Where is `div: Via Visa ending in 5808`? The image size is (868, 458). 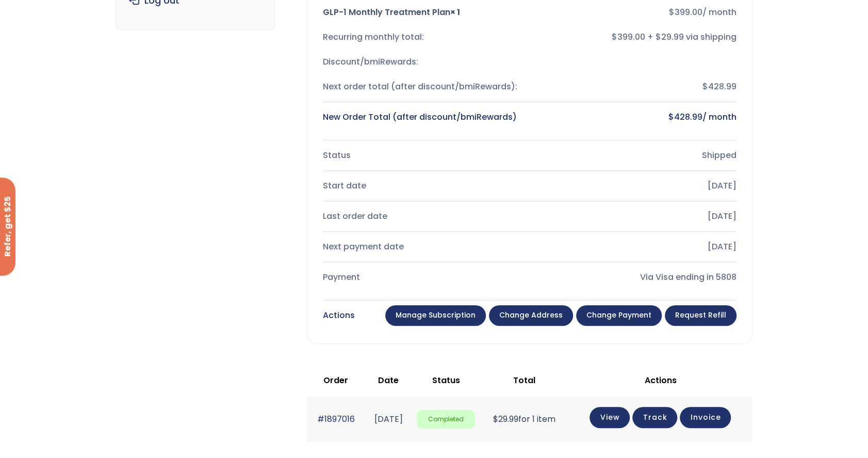 div: Via Visa ending in 5808 is located at coordinates (637, 277).